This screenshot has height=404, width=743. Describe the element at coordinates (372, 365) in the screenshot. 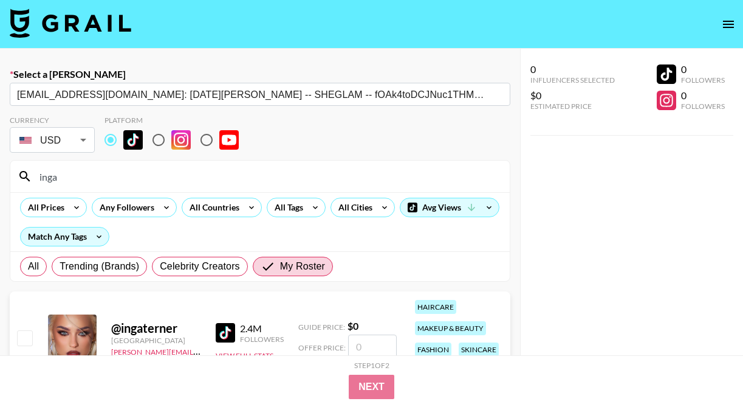

I see `div: Step 1 of 2` at that location.